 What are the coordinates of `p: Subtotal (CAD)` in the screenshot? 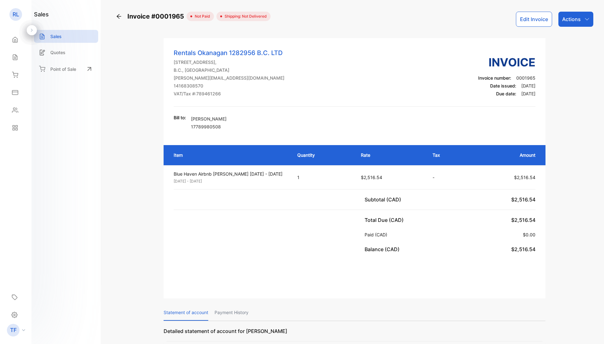 It's located at (384, 199).